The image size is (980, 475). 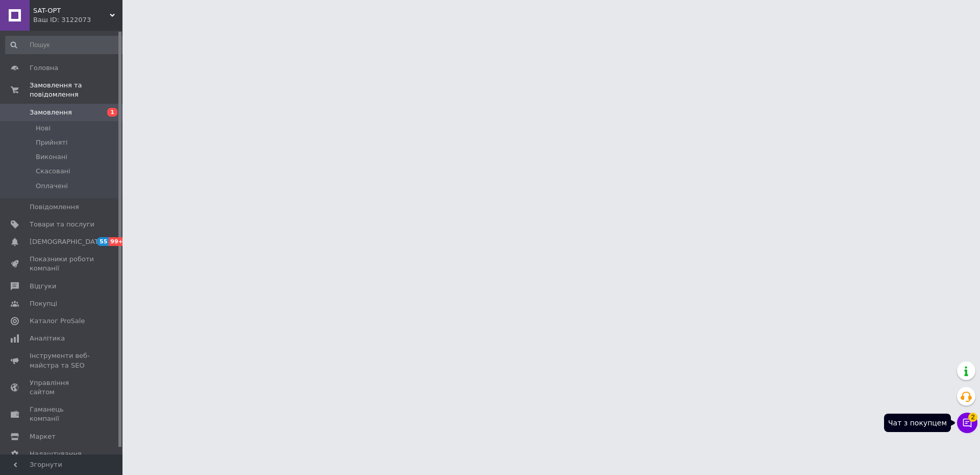 What do you see at coordinates (53, 171) in the screenshot?
I see `span: Скасовані` at bounding box center [53, 171].